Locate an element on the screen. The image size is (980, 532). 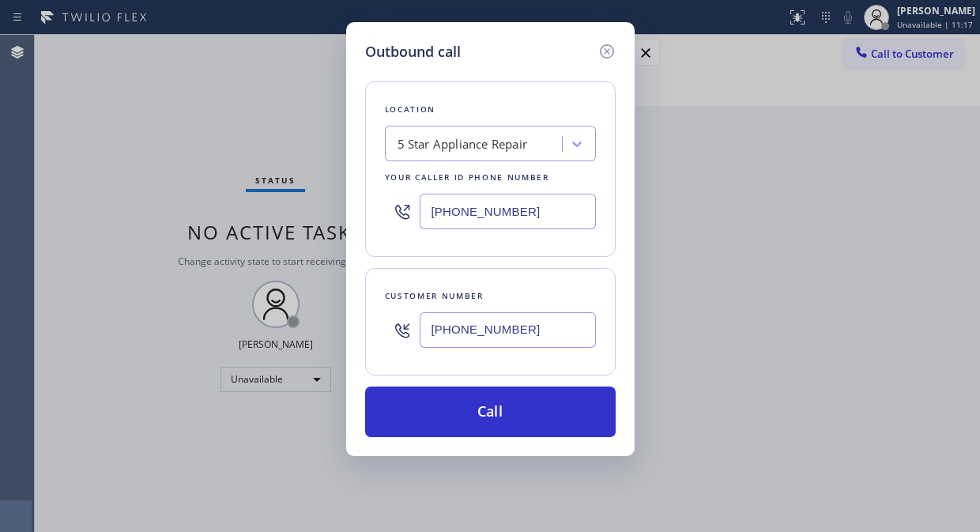
div: 5 Star Appliance Repair is located at coordinates (462, 144).